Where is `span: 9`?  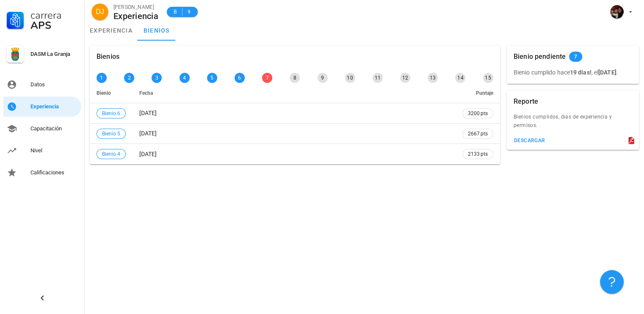
span: 9 is located at coordinates (190, 11).